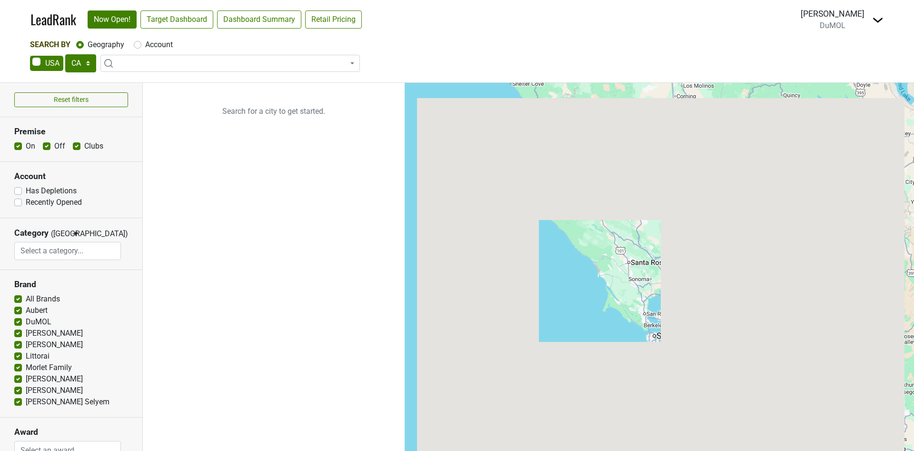 The width and height of the screenshot is (914, 451). What do you see at coordinates (71, 432) in the screenshot?
I see `h3: Award` at bounding box center [71, 432].